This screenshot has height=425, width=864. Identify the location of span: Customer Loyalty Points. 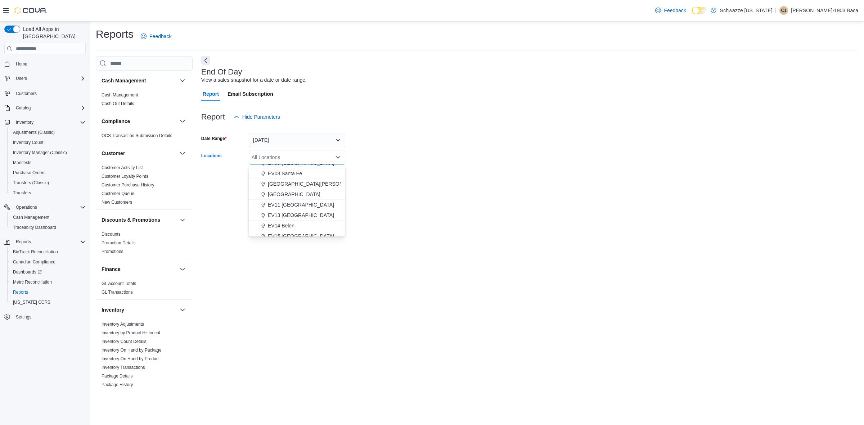
(125, 176).